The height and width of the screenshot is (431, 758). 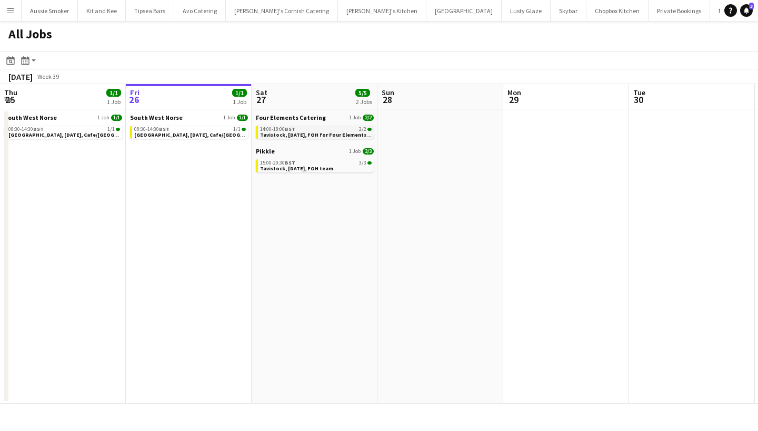 What do you see at coordinates (513, 99) in the screenshot?
I see `span: 29` at bounding box center [513, 99].